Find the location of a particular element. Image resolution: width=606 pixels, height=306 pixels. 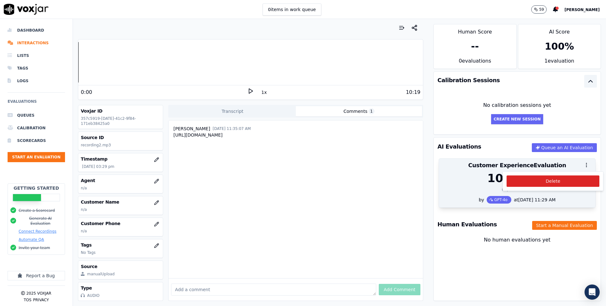

button: Queue an AI Evaluation is located at coordinates (565, 147).